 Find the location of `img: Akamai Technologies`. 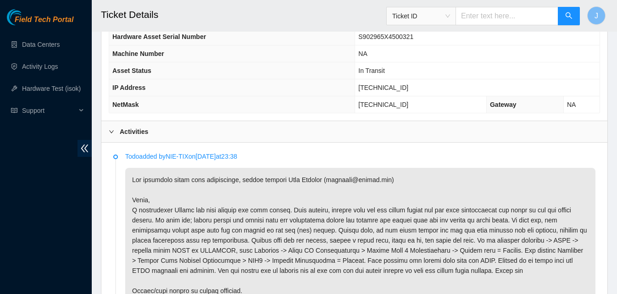

img: Akamai Technologies is located at coordinates (27, 17).